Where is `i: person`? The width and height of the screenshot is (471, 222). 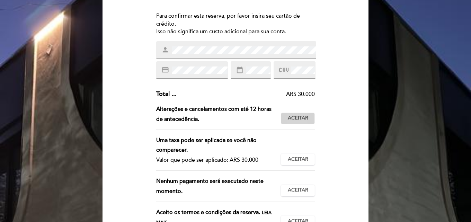 i: person is located at coordinates (165, 50).